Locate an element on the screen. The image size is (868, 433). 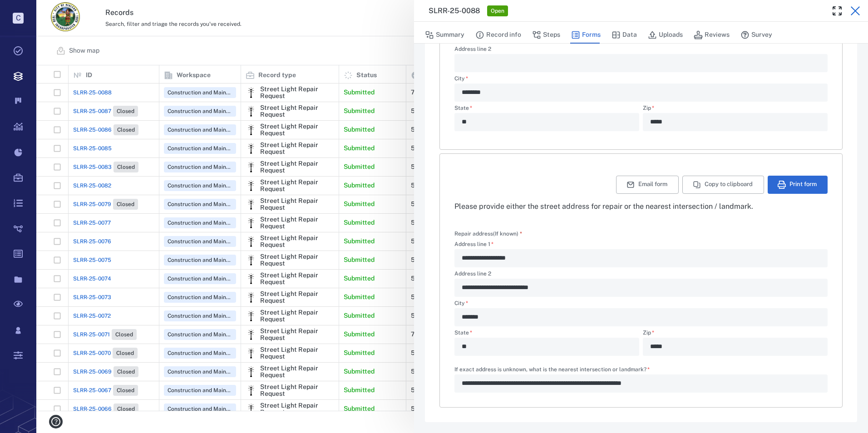
button: Data is located at coordinates (624, 35).